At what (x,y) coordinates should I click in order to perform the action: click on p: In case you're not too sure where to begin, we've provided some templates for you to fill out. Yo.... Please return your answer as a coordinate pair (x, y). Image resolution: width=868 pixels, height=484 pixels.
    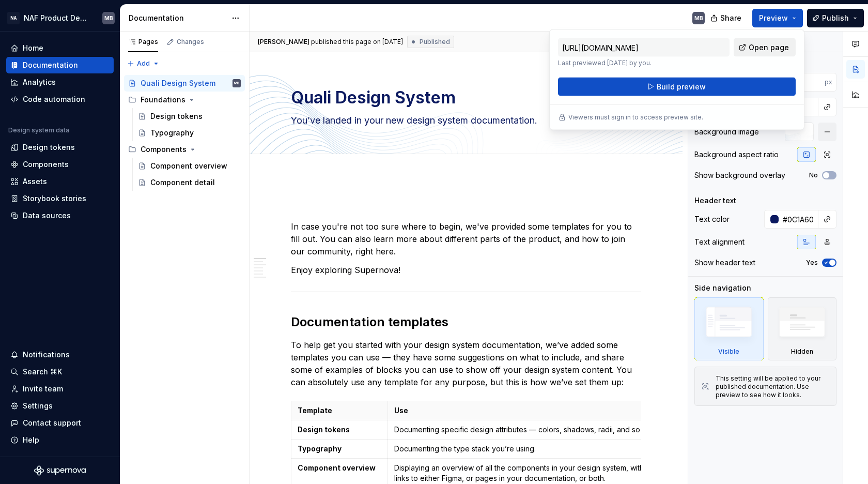
    Looking at the image, I should click on (466, 239).